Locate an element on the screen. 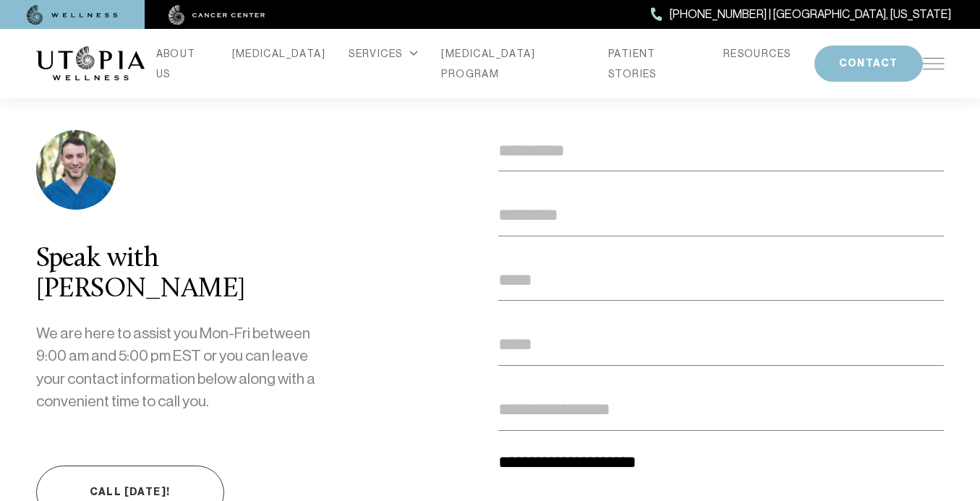  img: wellness is located at coordinates (72, 15).